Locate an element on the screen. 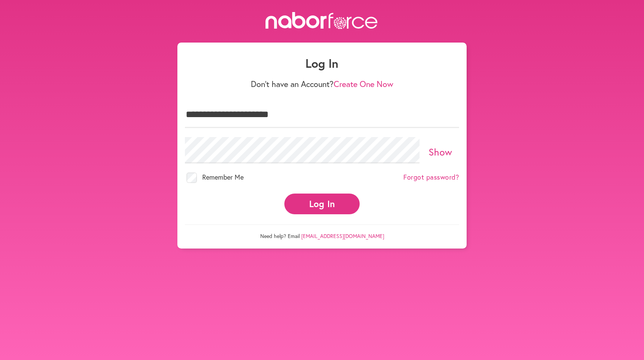  span: Remember Me is located at coordinates (223, 177).